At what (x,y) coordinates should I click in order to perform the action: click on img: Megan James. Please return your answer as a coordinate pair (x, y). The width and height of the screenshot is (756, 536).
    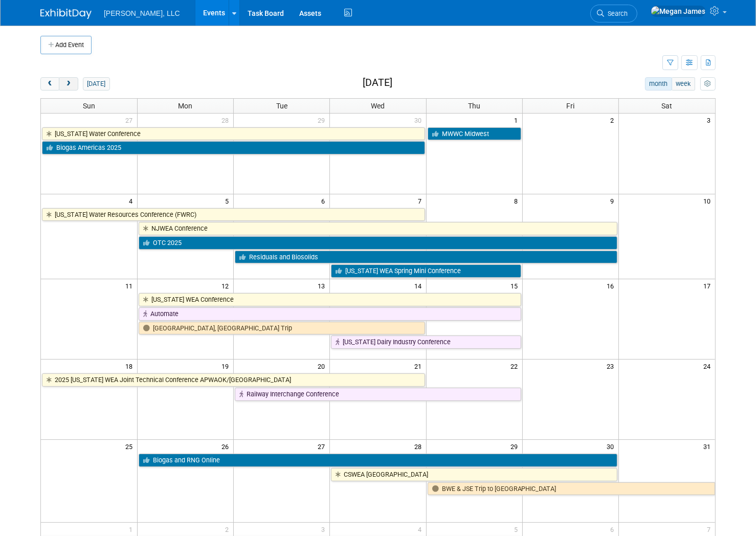
    Looking at the image, I should click on (678, 11).